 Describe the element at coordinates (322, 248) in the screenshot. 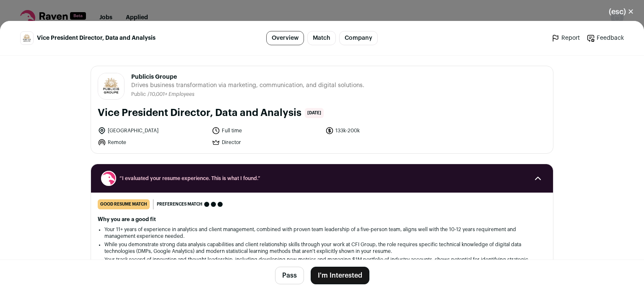

I see `li: While you demonstrate strong data analysis capabilities and client relationship skills through yo...` at that location.